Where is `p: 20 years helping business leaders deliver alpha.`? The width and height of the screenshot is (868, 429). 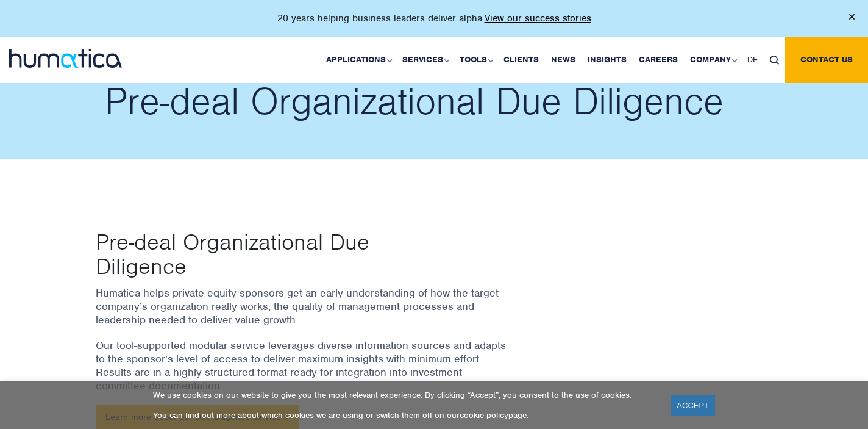 p: 20 years helping business leaders deliver alpha. is located at coordinates (434, 18).